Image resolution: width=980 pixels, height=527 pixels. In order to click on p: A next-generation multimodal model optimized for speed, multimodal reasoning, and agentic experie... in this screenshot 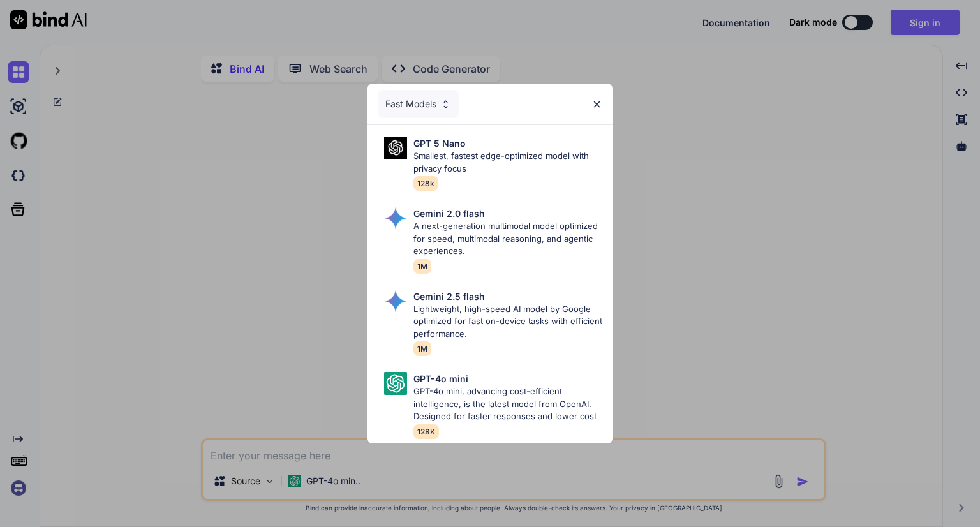, I will do `click(508, 239)`.